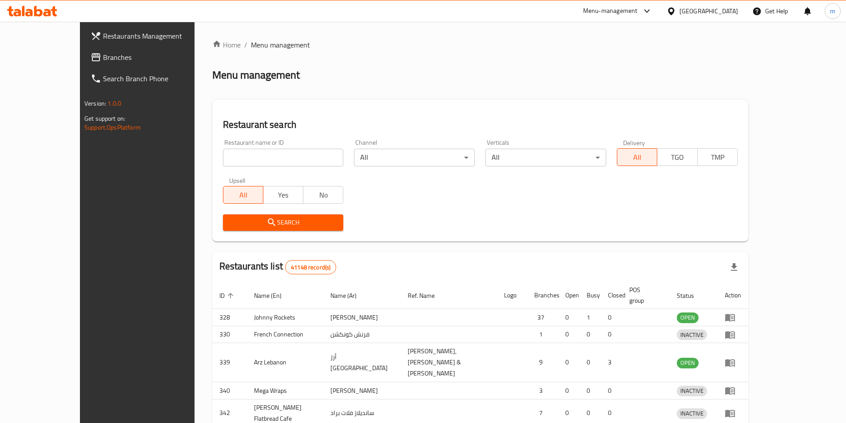  What do you see at coordinates (152, 36) in the screenshot?
I see `a: Restaurants Management` at bounding box center [152, 36].